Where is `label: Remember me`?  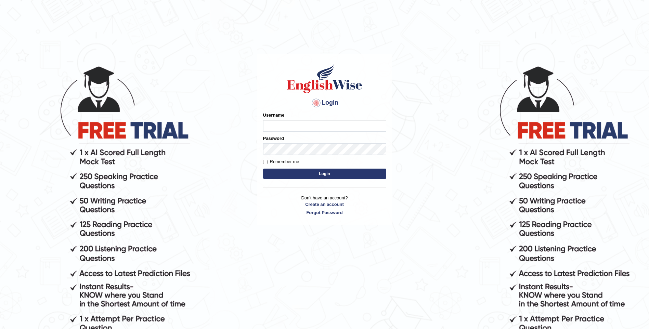 label: Remember me is located at coordinates (281, 162).